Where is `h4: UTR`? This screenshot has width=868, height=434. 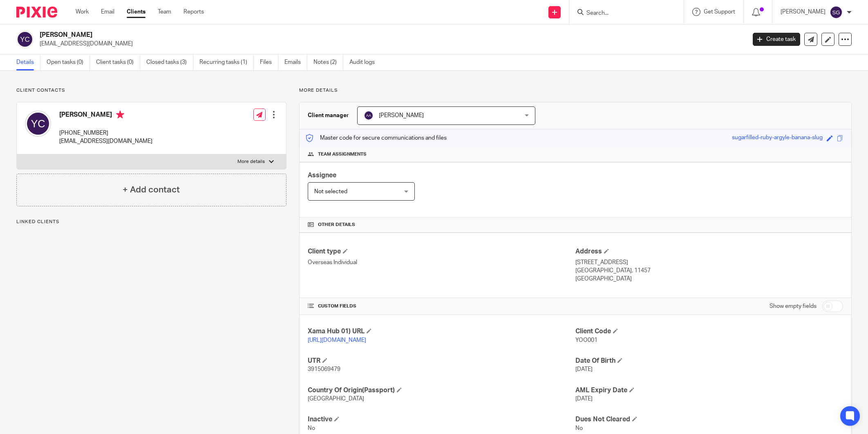 h4: UTR is located at coordinates (441, 360).